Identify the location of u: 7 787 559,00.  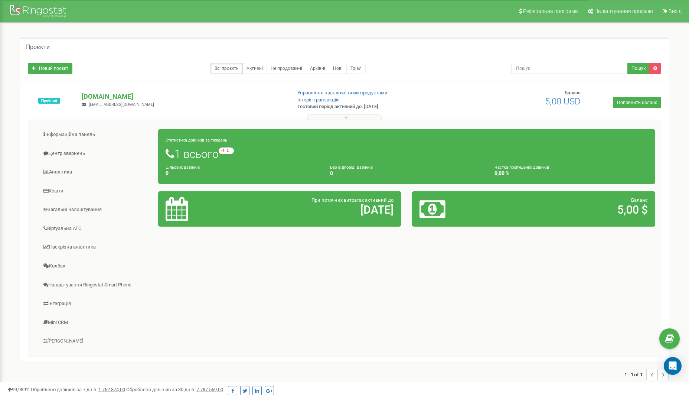
(210, 389).